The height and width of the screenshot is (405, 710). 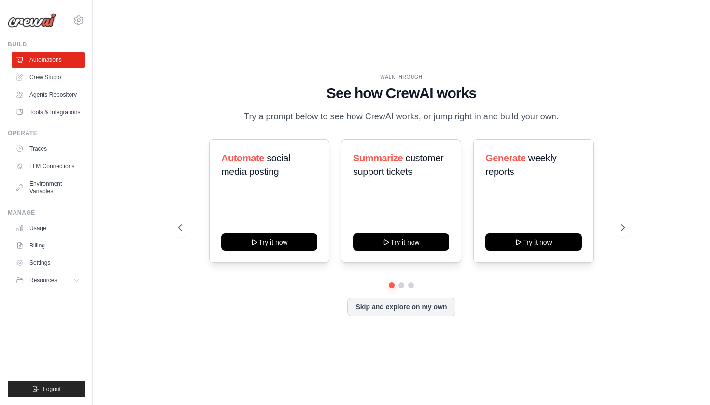 What do you see at coordinates (401, 307) in the screenshot?
I see `button: Skip and explore on my own` at bounding box center [401, 307].